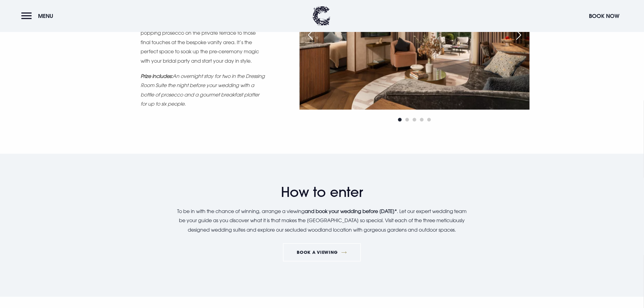 This screenshot has width=644, height=308. I want to click on a: Book a viewing, so click(322, 252).